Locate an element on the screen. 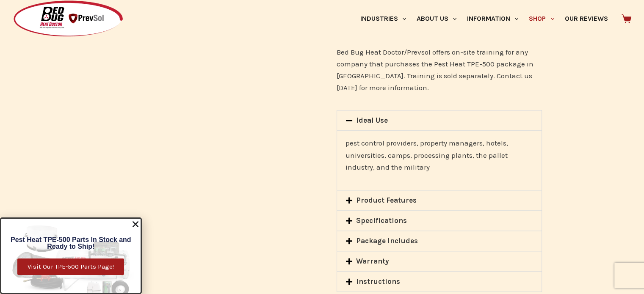 This screenshot has width=644, height=294. p: Bed Bug Heat Doctor/Prevsol offers on-site training for any company that purchases the Pest Heat ... is located at coordinates (439, 70).